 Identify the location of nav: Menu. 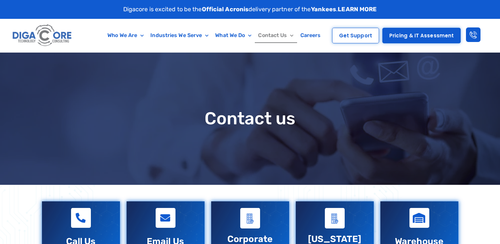
(214, 35).